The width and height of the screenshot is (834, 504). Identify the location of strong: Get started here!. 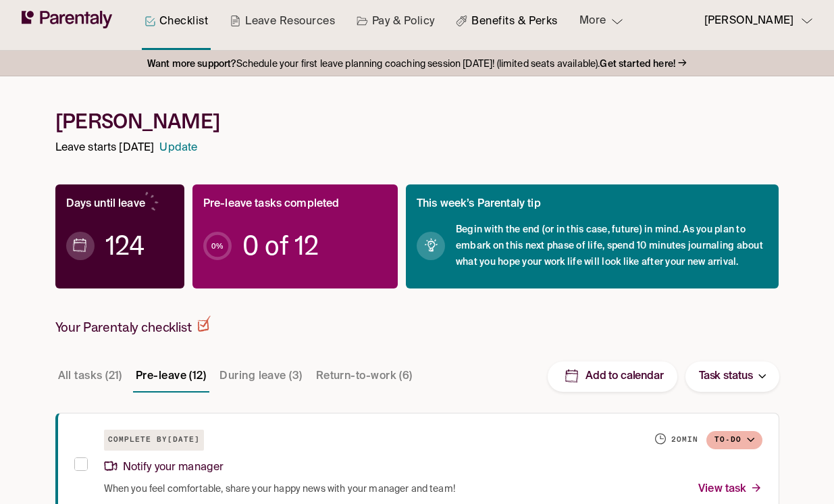
(638, 65).